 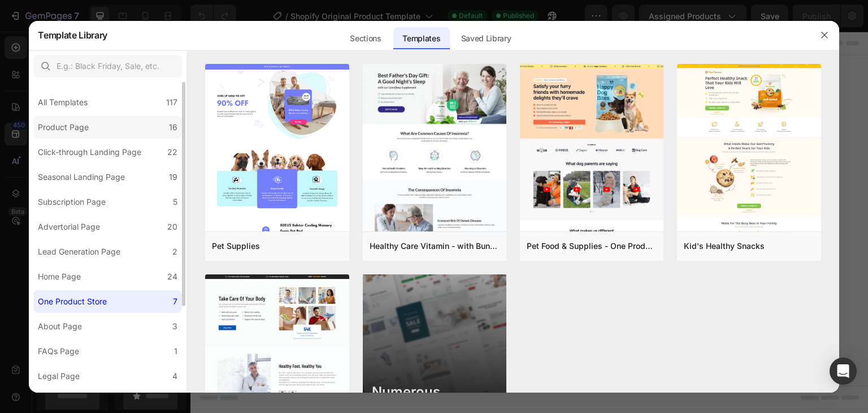 I want to click on div: Advertorial Page, so click(x=69, y=227).